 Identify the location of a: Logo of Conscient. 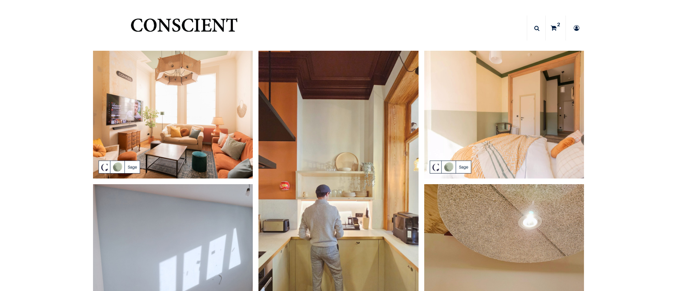
(184, 28).